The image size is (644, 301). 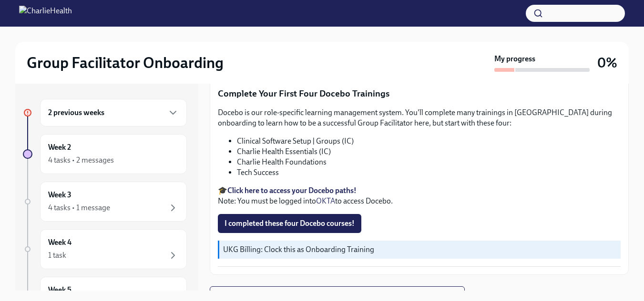 What do you see at coordinates (81, 160) in the screenshot?
I see `div: 4 tasks • 2 messages` at bounding box center [81, 160].